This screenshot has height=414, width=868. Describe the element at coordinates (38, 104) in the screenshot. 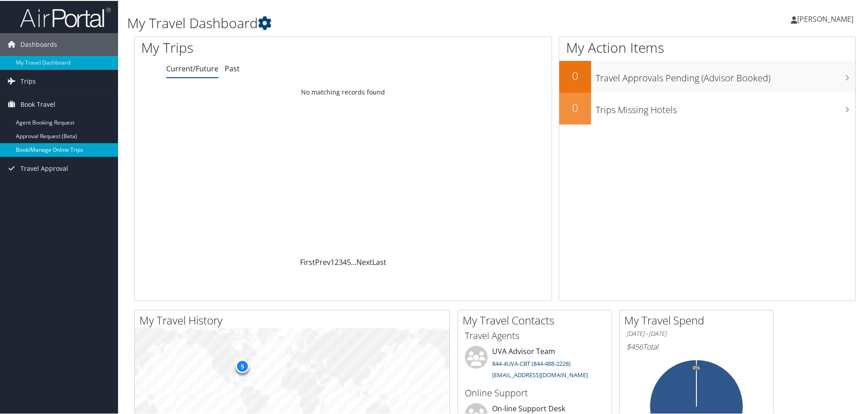

I see `span: Book Travel` at that location.